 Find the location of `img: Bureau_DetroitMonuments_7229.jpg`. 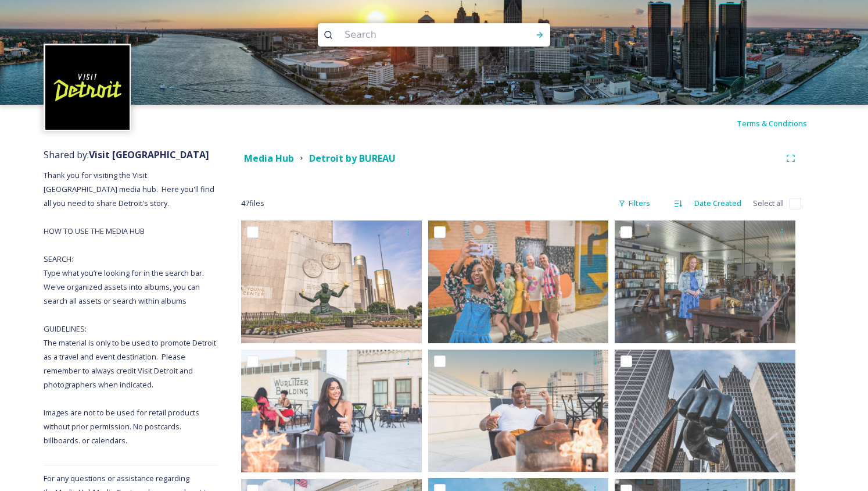

img: Bureau_DetroitMonuments_7229.jpg is located at coordinates (706, 410).